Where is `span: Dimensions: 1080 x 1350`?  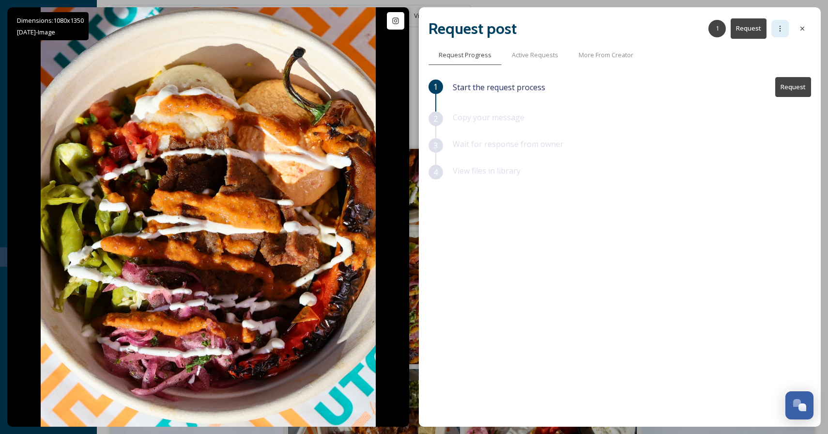 span: Dimensions: 1080 x 1350 is located at coordinates (50, 20).